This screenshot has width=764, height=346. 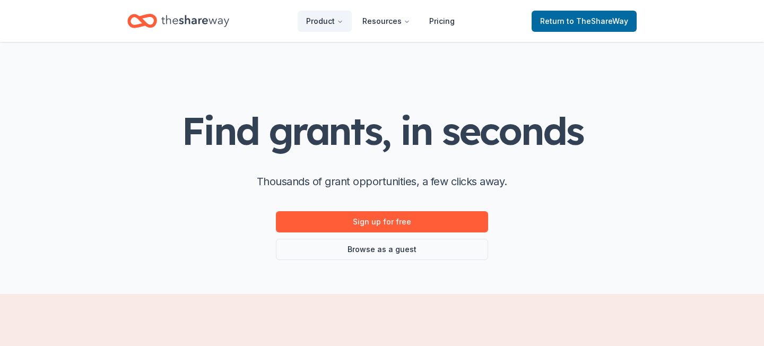 What do you see at coordinates (442, 21) in the screenshot?
I see `a: Pricing` at bounding box center [442, 21].